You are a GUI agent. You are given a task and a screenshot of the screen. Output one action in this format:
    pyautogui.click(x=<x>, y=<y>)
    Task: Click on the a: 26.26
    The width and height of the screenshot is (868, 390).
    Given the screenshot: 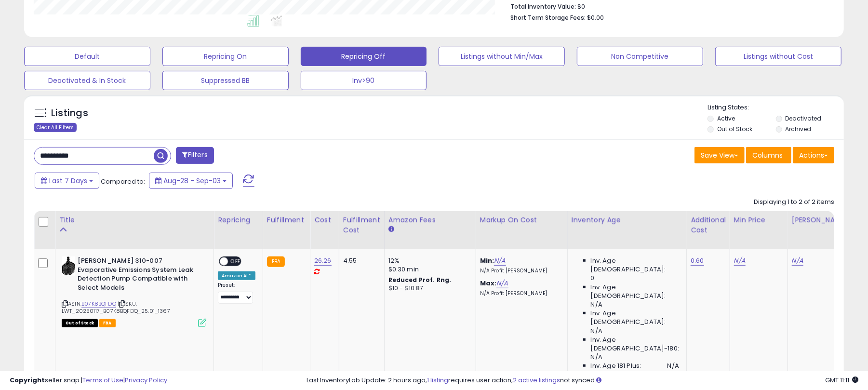 What is the action you would take?
    pyautogui.click(x=323, y=261)
    